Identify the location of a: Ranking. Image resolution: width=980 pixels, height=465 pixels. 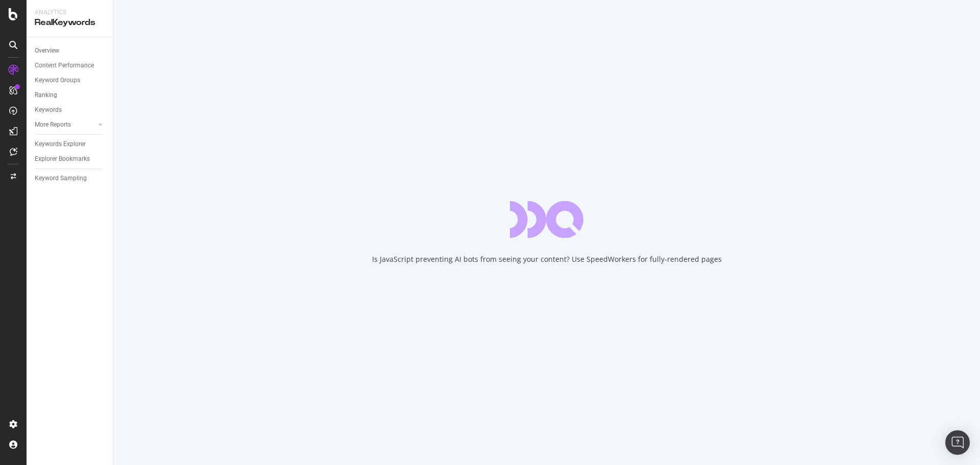
(70, 95).